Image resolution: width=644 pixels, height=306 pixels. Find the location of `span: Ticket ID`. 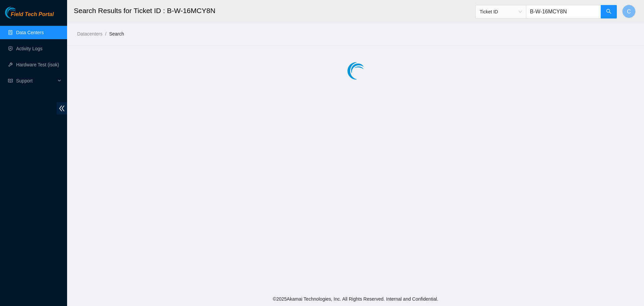

span: Ticket ID is located at coordinates (501, 12).